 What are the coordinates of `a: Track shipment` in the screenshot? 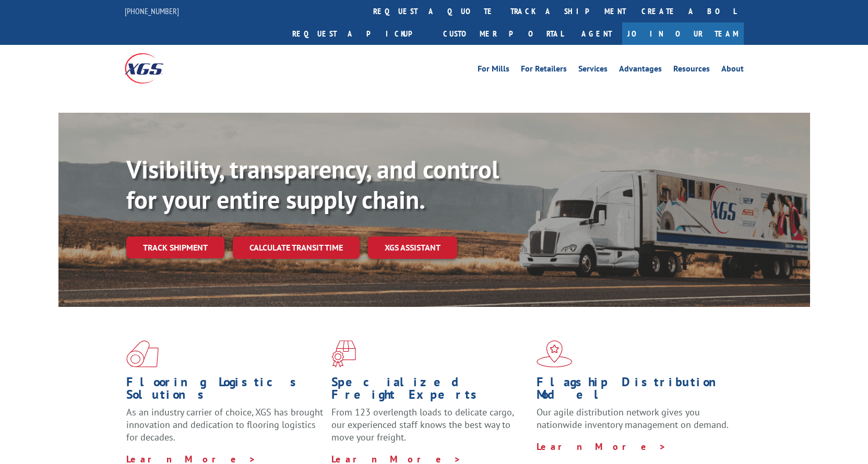 It's located at (176, 248).